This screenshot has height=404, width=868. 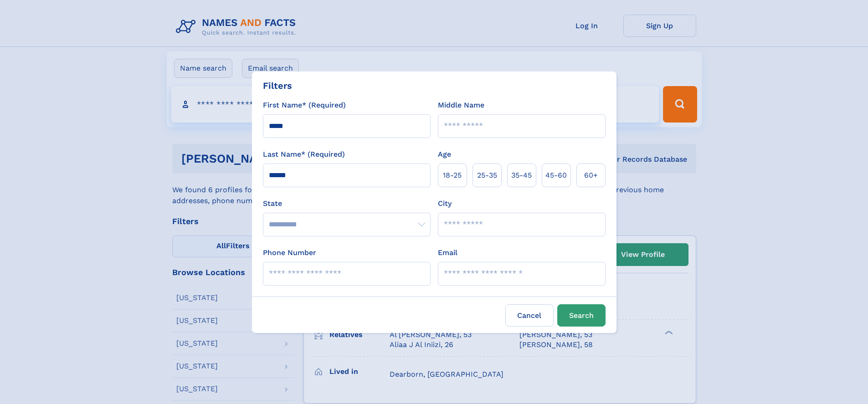 I want to click on span: 35‑45, so click(x=521, y=175).